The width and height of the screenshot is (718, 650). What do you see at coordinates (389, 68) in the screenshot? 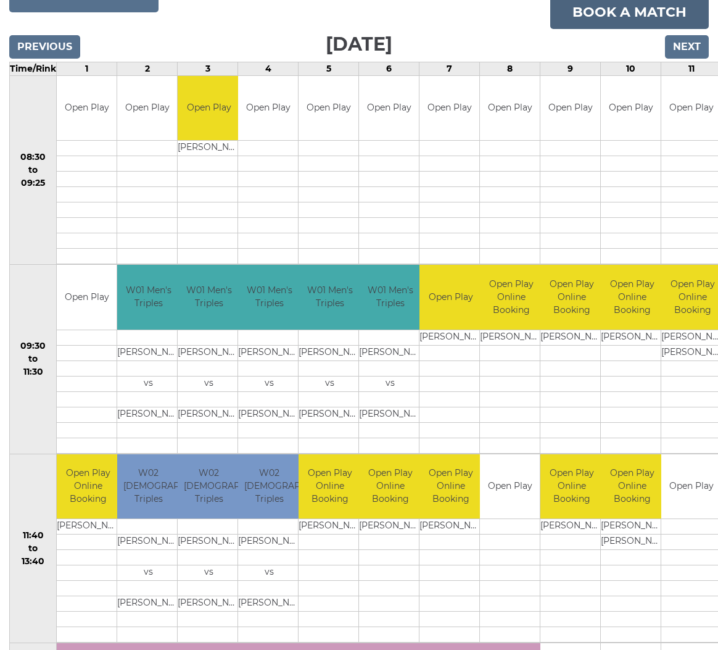
I see `td: 6` at bounding box center [389, 68].